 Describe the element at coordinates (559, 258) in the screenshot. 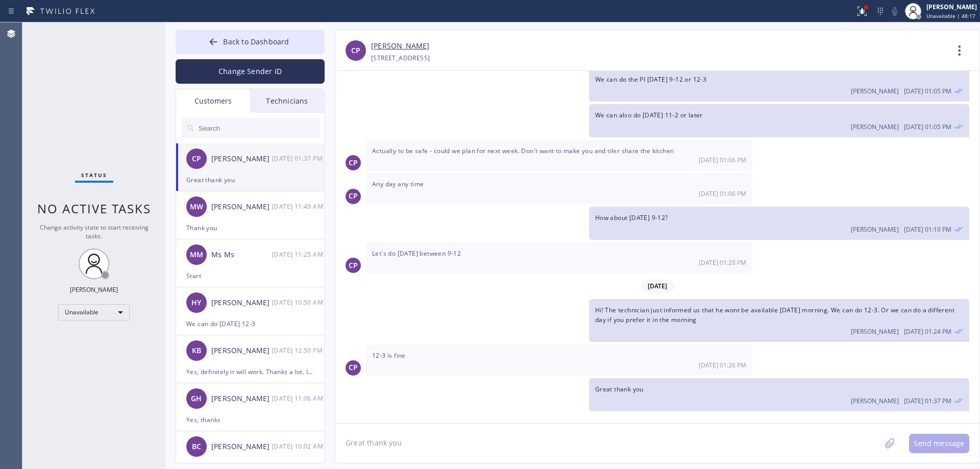

I see `div: 08/19/2025 9:28 AM` at that location.